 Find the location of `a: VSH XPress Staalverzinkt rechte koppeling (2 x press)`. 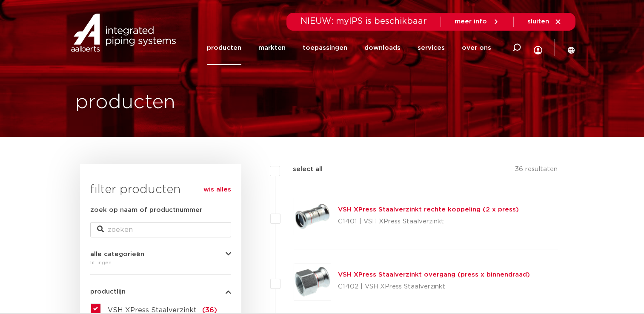

a: VSH XPress Staalverzinkt rechte koppeling (2 x press) is located at coordinates (428, 209).